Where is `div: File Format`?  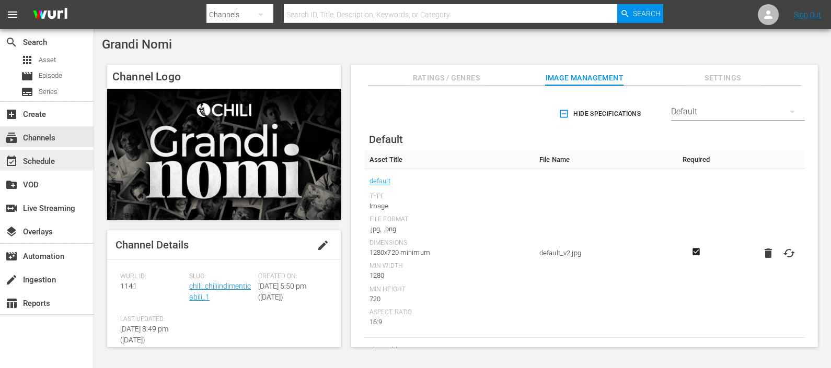
div: File Format is located at coordinates (449, 220).